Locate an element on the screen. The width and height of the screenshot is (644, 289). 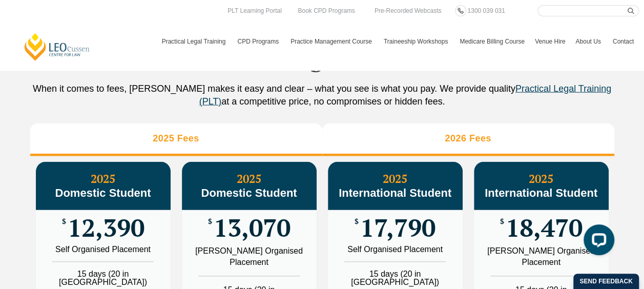
span: 18,470 is located at coordinates (544, 228).